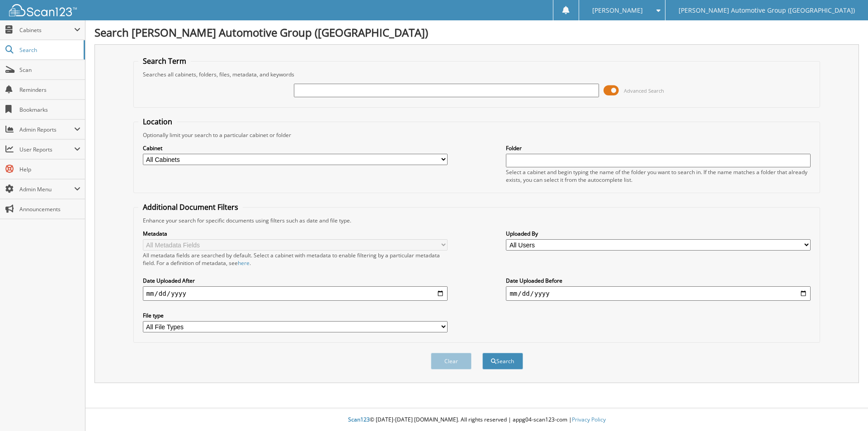  I want to click on label: Folder, so click(658, 148).